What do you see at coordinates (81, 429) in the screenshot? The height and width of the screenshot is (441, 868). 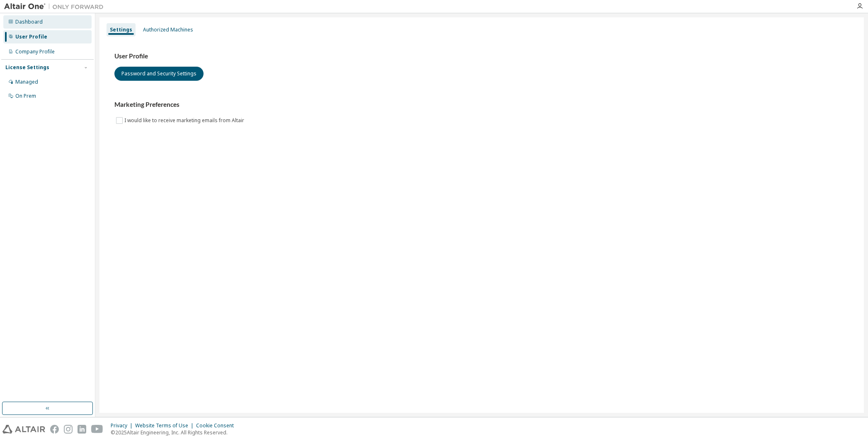 I see `img: linkedin.svg` at bounding box center [81, 429].